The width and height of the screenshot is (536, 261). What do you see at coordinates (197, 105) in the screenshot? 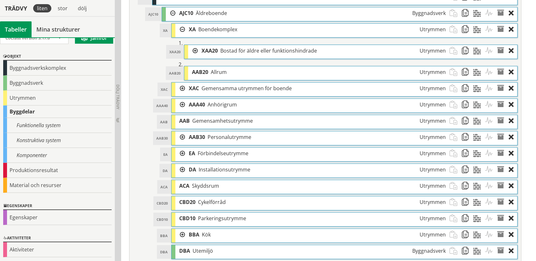
I see `span: AAA40` at bounding box center [197, 105].